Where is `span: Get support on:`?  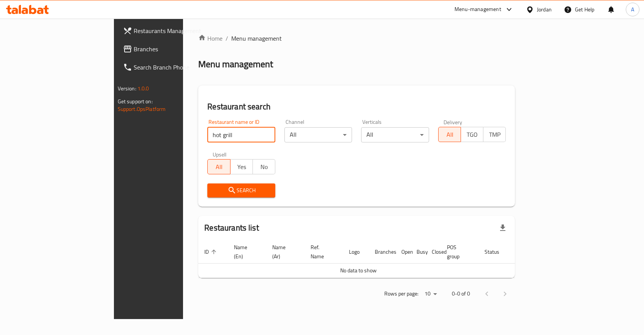 span: Get support on: is located at coordinates (135, 101).